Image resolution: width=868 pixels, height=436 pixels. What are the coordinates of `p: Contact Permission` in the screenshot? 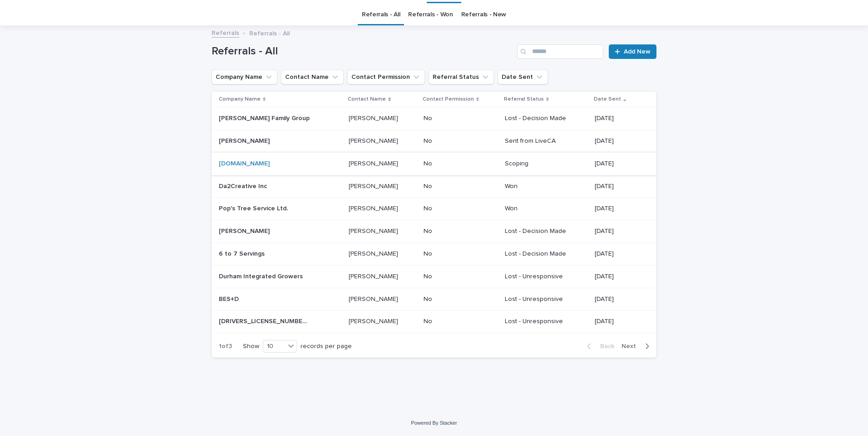 It's located at (448, 100).